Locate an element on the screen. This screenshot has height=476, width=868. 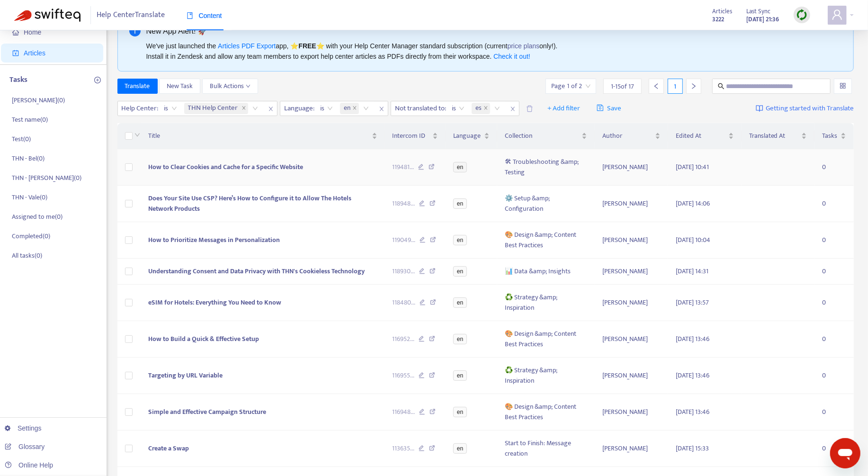
span: eSIM for Hotels: Everything You Need to Know is located at coordinates (214, 302).